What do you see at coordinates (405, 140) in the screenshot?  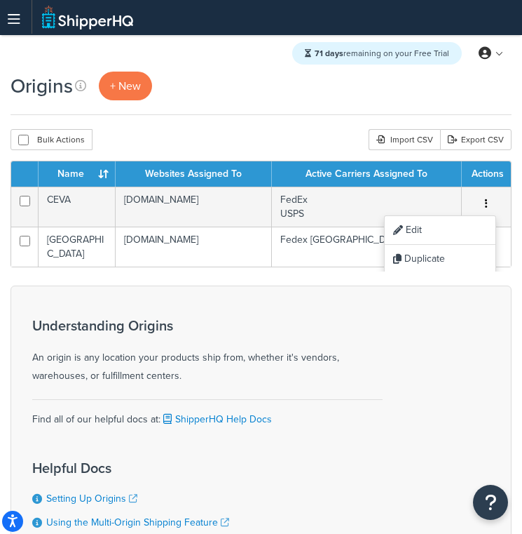 I see `div: Import CSV` at bounding box center [405, 140].